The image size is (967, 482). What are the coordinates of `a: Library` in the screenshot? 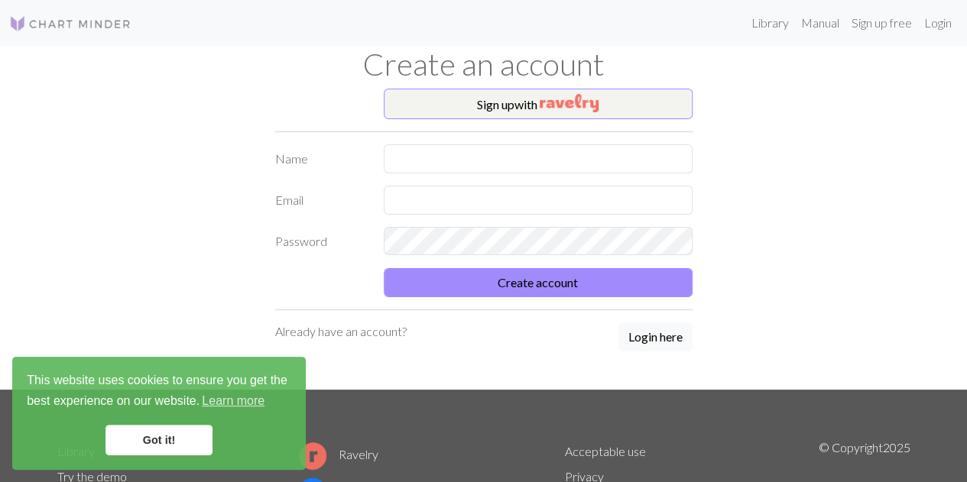 It's located at (770, 23).